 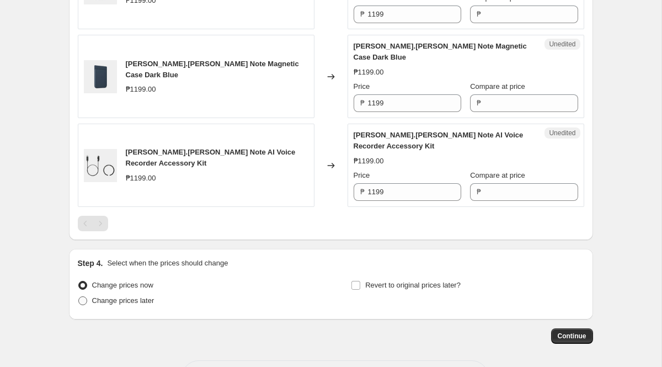 I want to click on h2: Step 4., so click(x=91, y=263).